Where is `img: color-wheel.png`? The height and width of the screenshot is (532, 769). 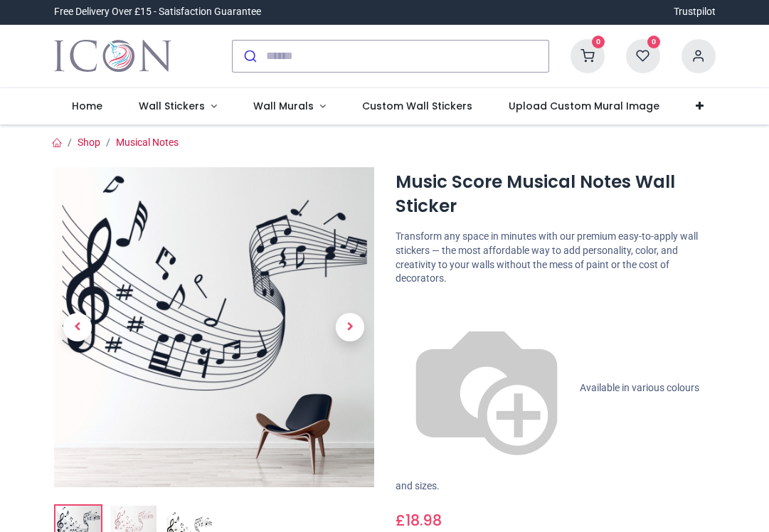 img: color-wheel.png is located at coordinates (486, 388).